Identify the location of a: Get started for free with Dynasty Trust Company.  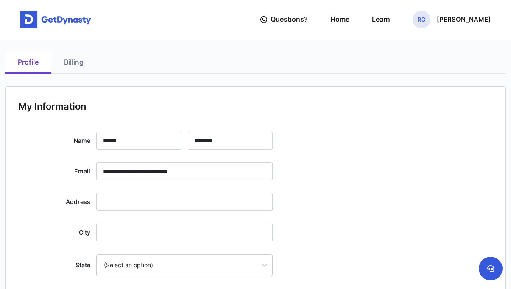
(56, 20).